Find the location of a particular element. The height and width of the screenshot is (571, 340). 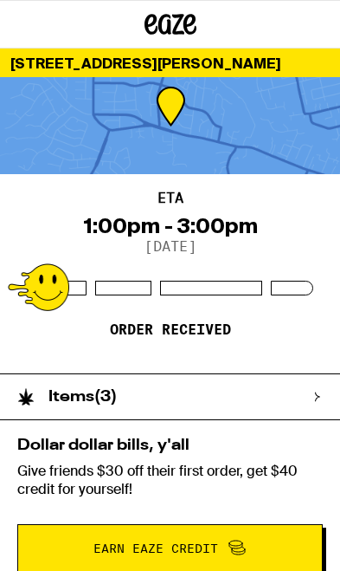

p: Order received is located at coordinates (171, 330).